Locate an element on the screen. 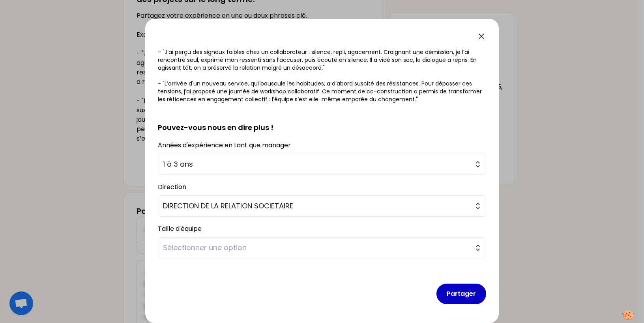 This screenshot has width=644, height=323. button: DIRECTION DE LA RELATION SOCIETAIRE is located at coordinates (322, 206).